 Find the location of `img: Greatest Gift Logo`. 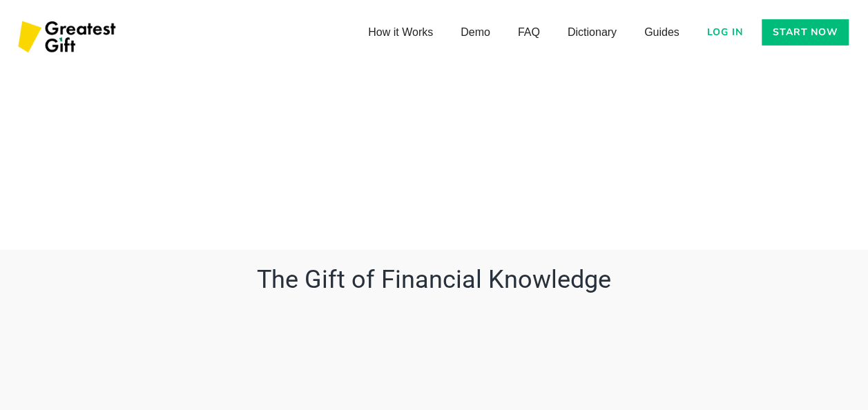

img: Greatest Gift Logo is located at coordinates (69, 38).